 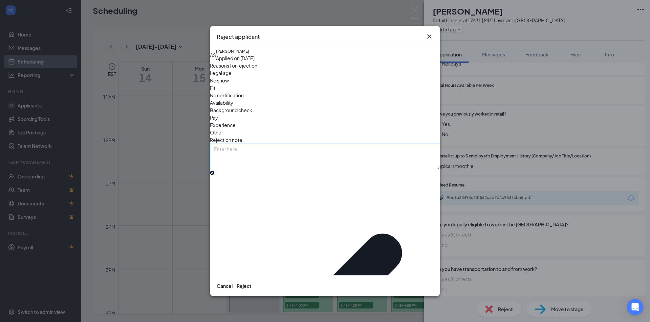 I want to click on span: Legal age, so click(x=221, y=73).